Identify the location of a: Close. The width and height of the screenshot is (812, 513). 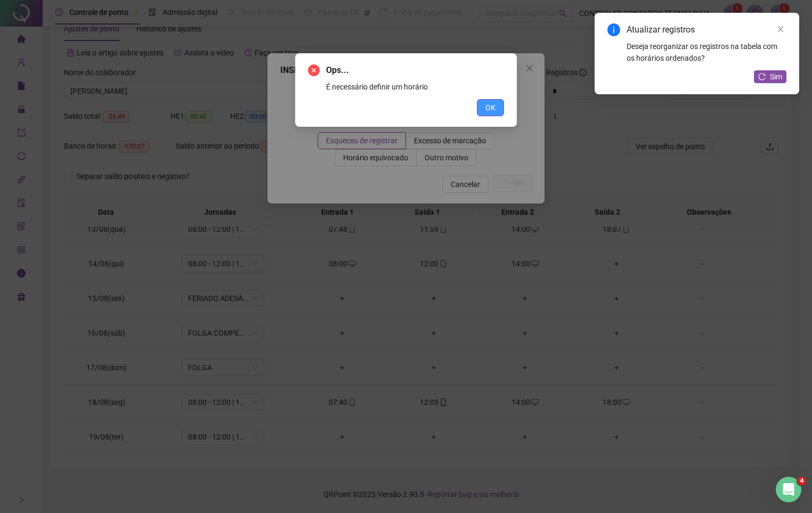
(780, 29).